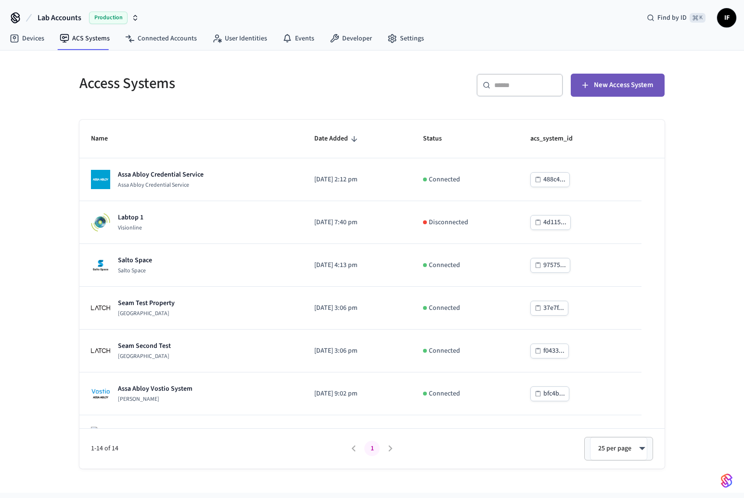 The image size is (744, 498). I want to click on p: Visionline, so click(130, 228).